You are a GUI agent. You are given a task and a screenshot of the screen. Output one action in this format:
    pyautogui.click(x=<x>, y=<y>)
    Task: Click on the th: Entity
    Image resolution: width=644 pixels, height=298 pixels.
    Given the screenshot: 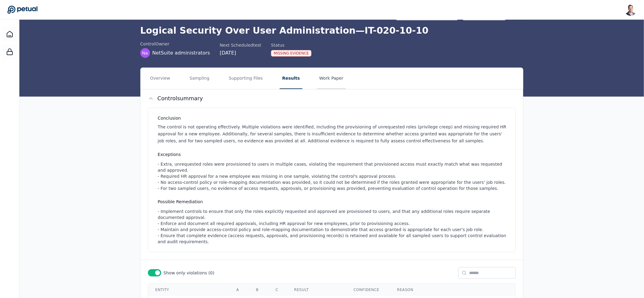 What is the action you would take?
    pyautogui.click(x=188, y=290)
    